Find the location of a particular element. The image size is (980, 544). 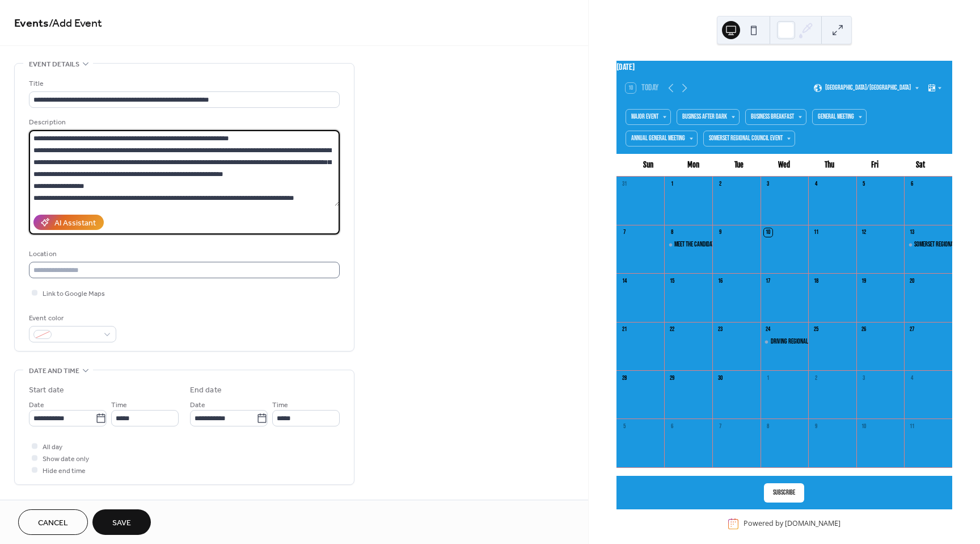

div: Start date is located at coordinates (47, 390).